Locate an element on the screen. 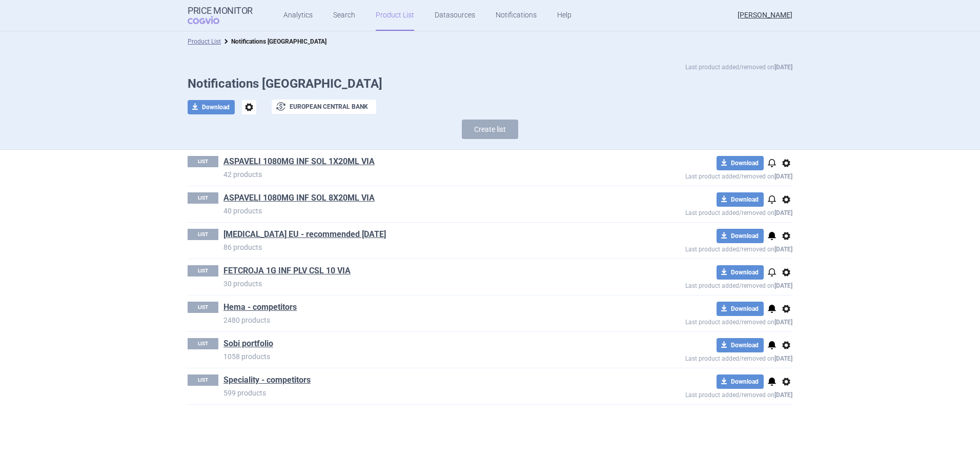 The height and width of the screenshot is (474, 980). h1: Speciality - competitors is located at coordinates (417, 381).